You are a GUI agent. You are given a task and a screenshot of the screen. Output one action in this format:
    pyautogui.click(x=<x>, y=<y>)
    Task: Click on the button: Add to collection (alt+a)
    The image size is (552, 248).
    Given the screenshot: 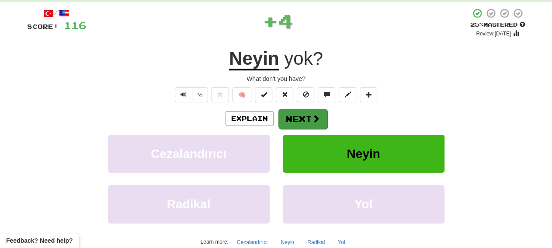 What is the action you would take?
    pyautogui.click(x=368, y=95)
    